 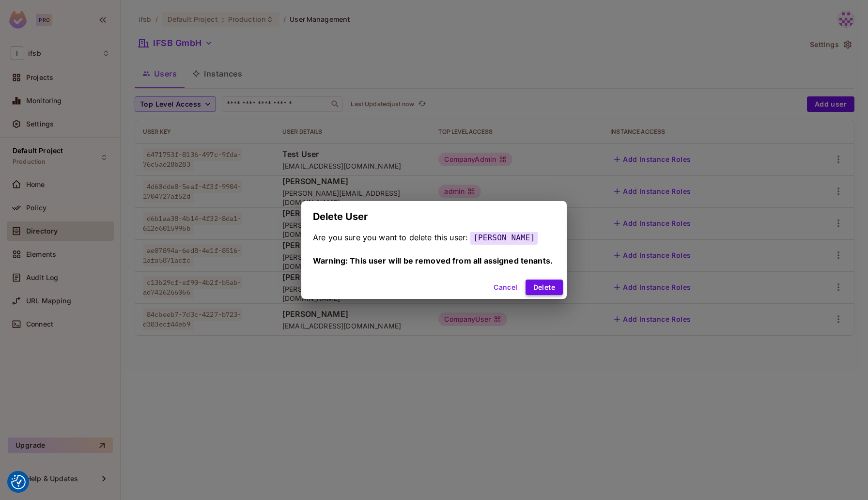 I want to click on span: Are you sure you want to delete this user:, so click(x=391, y=238).